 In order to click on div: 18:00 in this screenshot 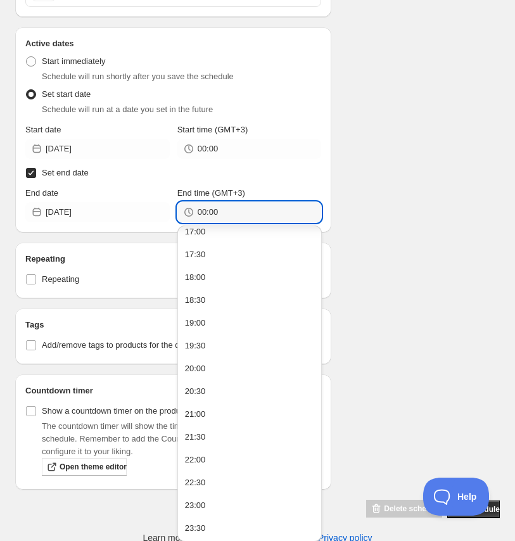, I will do `click(195, 278)`.